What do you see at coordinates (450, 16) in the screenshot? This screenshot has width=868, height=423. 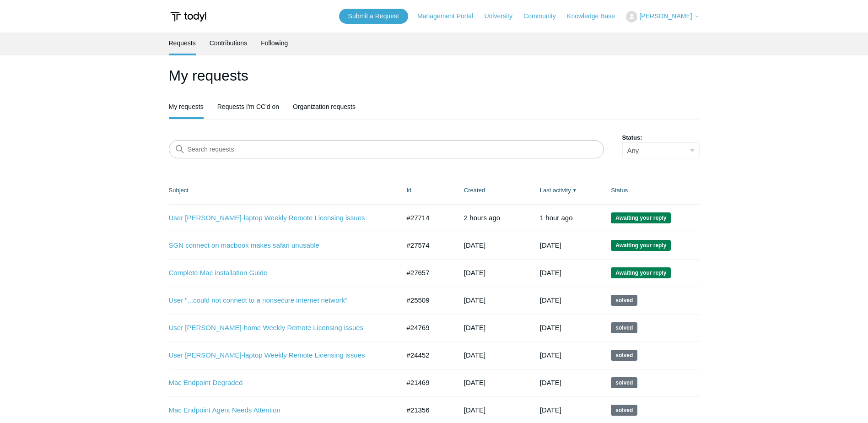 I see `a: Management Portal` at bounding box center [450, 16].